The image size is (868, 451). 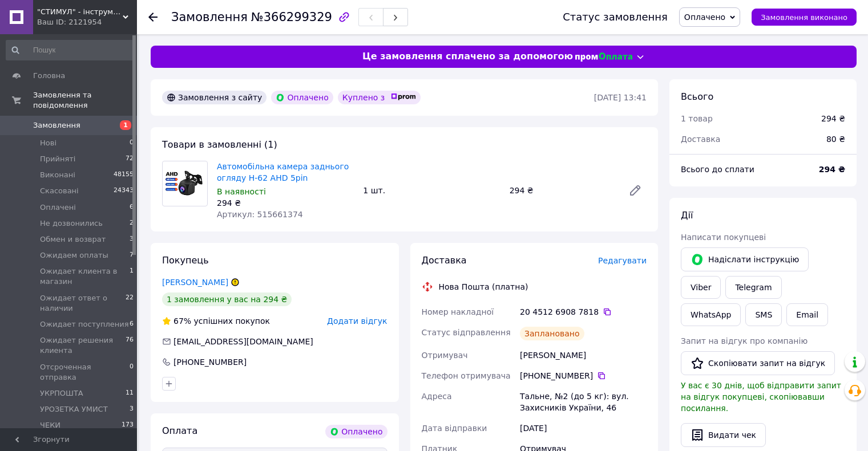 I want to click on span: Всього, so click(x=697, y=97).